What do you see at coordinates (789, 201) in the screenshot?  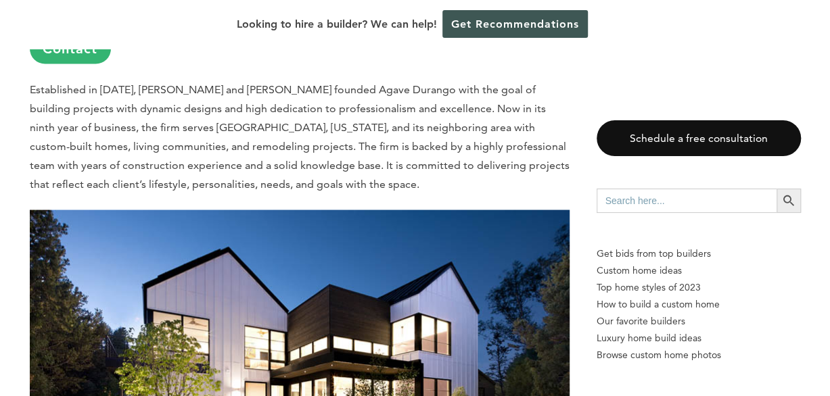 I see `svg: Search` at bounding box center [789, 201].